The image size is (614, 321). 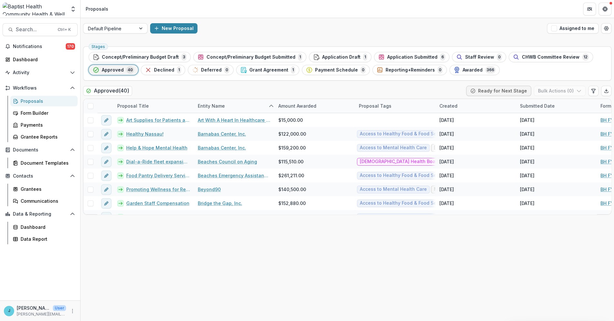 I want to click on span: Documents, so click(x=40, y=150).